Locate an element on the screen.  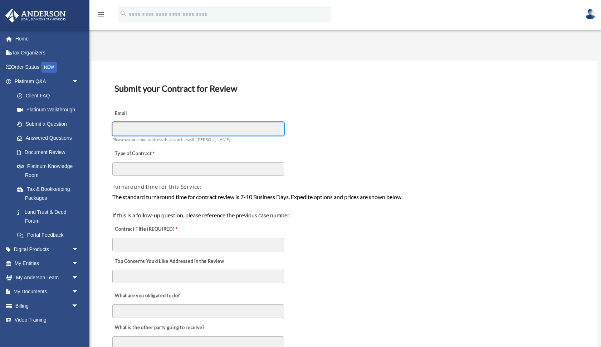
a: menu is located at coordinates (101, 15).